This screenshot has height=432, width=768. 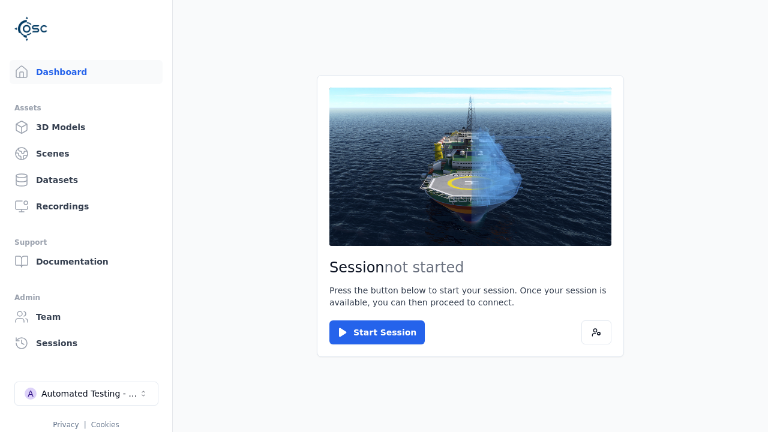 What do you see at coordinates (86, 394) in the screenshot?
I see `button: Select a workspace` at bounding box center [86, 394].